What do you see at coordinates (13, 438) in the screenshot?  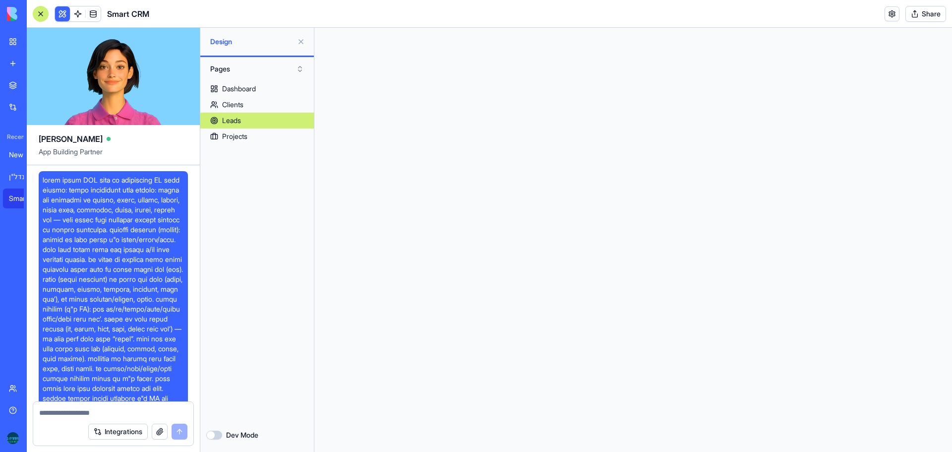 I see `img: %D7%90%D7%95%D7%98%D7%95%D7%9E%D7%A6%D7%99%D7%94_%D7%91%D7%99%D7%93_%D7%90%D7%97%D7%AA_-_%D7%9C%D...` at bounding box center [13, 438].